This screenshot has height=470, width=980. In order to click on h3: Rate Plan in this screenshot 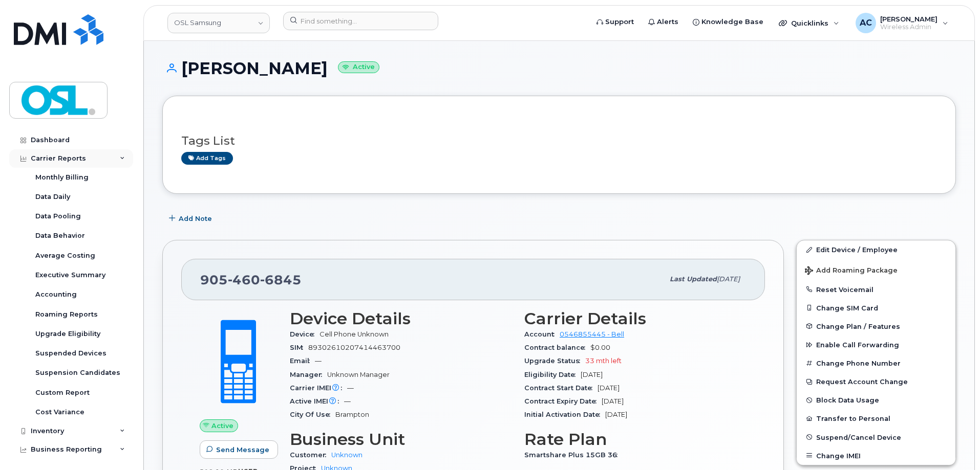, I will do `click(635, 440)`.